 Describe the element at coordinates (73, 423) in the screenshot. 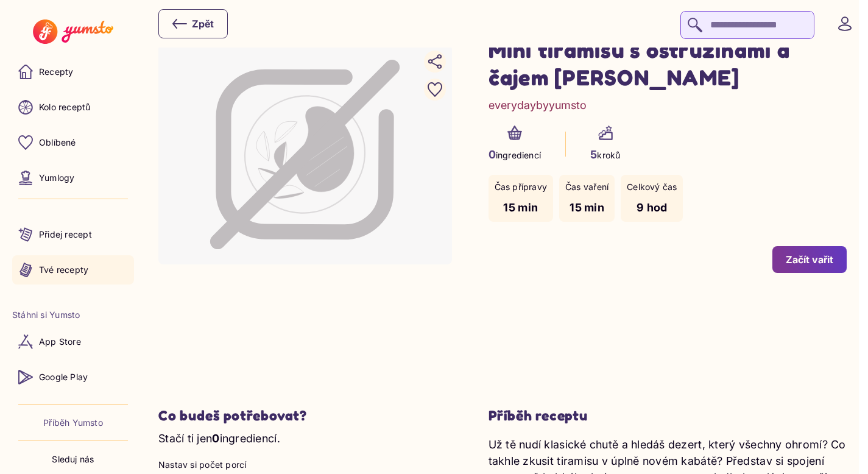

I see `p: Příběh Yumsto` at that location.